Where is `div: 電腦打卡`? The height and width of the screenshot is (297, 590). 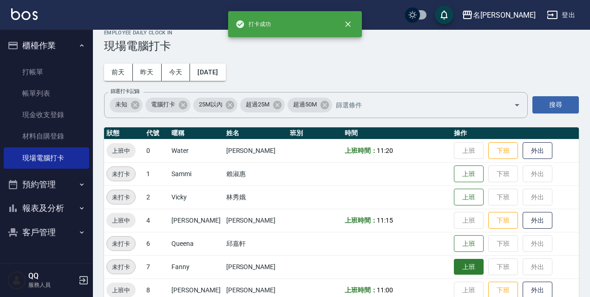
div: 電腦打卡 is located at coordinates (168, 105).